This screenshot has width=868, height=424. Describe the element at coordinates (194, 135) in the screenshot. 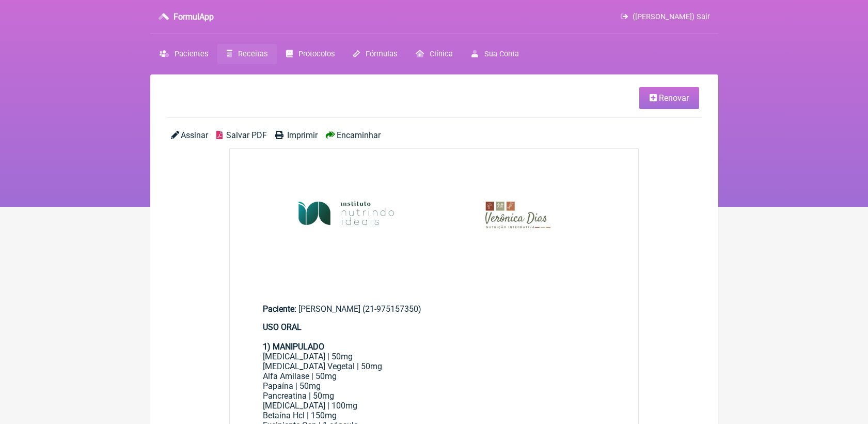

I see `span: Assinar` at that location.